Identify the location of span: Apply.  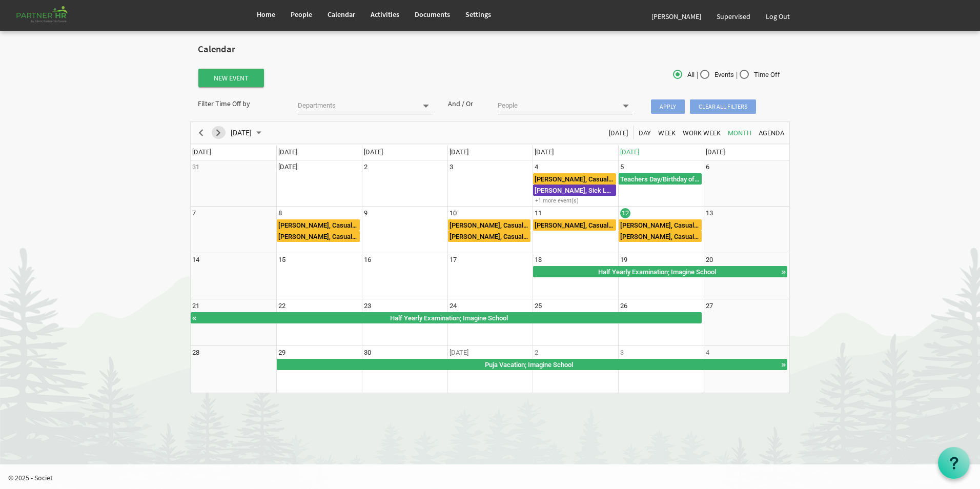
(668, 106).